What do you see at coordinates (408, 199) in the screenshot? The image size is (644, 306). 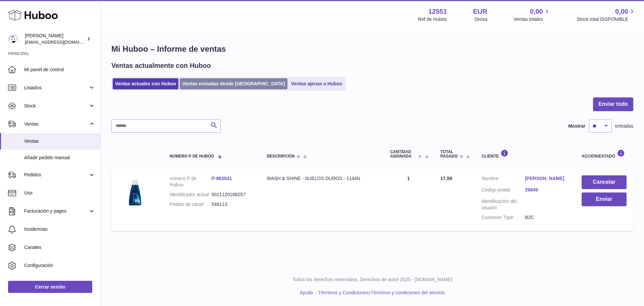 I see `td: 1` at bounding box center [408, 199].